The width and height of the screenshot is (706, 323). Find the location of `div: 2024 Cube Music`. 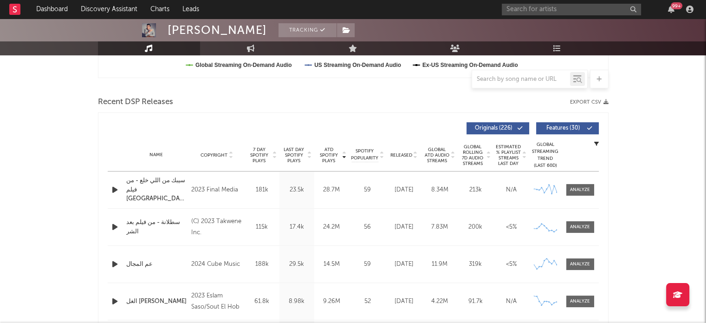

div: 2024 Cube Music is located at coordinates (216, 264).